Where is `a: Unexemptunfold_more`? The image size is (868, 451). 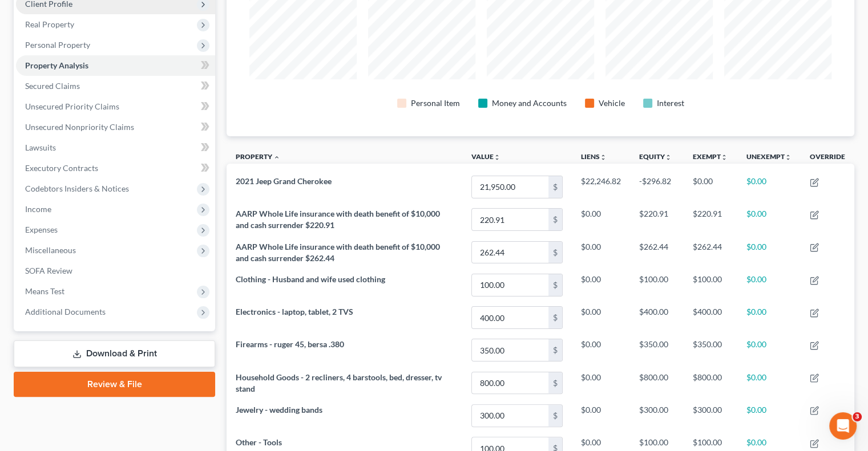 a: Unexemptunfold_more is located at coordinates (769, 157).